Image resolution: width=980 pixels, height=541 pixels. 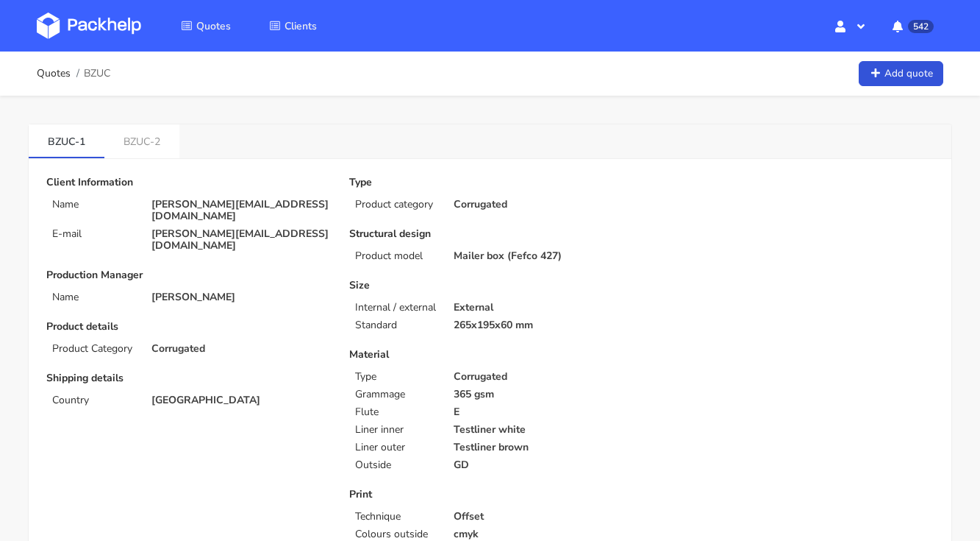 I want to click on a: Add quote, so click(x=901, y=73).